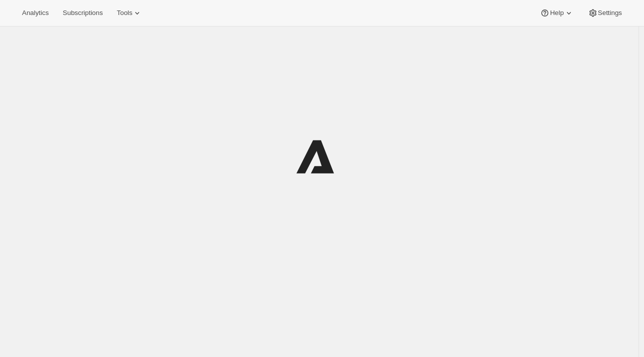  Describe the element at coordinates (556, 13) in the screenshot. I see `span: Help` at that location.